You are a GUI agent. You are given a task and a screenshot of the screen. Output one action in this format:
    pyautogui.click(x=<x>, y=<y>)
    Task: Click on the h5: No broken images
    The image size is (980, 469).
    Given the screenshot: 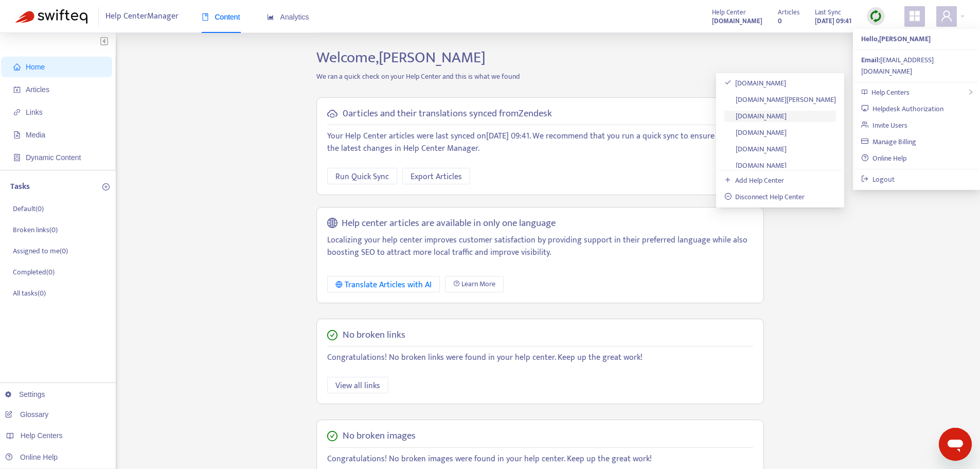 What is the action you would take?
    pyautogui.click(x=379, y=436)
    